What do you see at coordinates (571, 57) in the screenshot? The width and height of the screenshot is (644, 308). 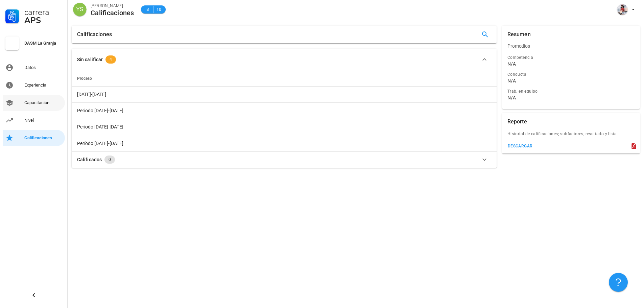 I see `div: Competencia` at bounding box center [571, 57].